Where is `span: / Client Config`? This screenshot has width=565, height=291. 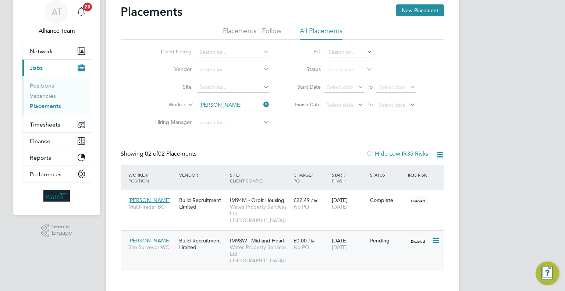 span: / Client Config is located at coordinates (246, 178).